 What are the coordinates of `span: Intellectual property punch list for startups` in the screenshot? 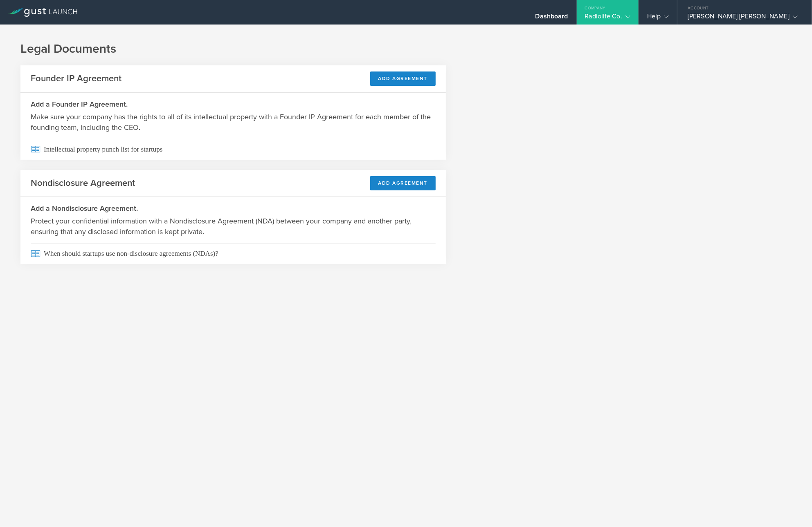 It's located at (233, 149).